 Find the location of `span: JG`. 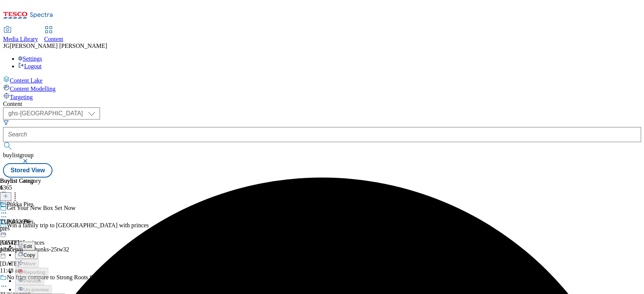

span: JG is located at coordinates (6, 46).